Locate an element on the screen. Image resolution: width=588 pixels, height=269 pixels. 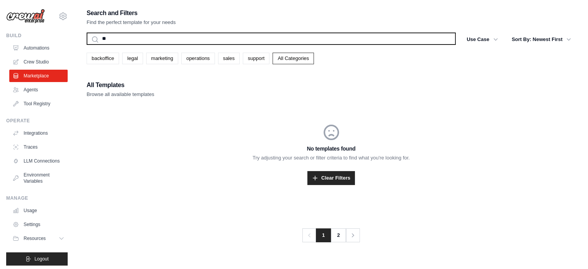
a: Automations is located at coordinates (38, 48).